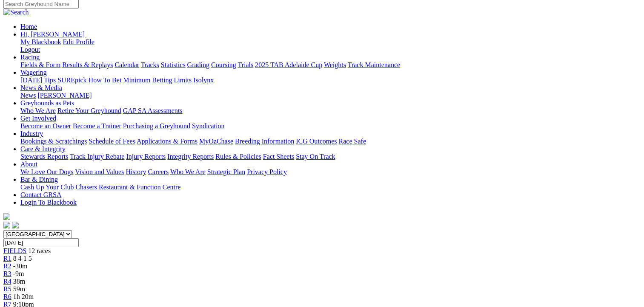  I want to click on img: facebook.svg, so click(7, 225).